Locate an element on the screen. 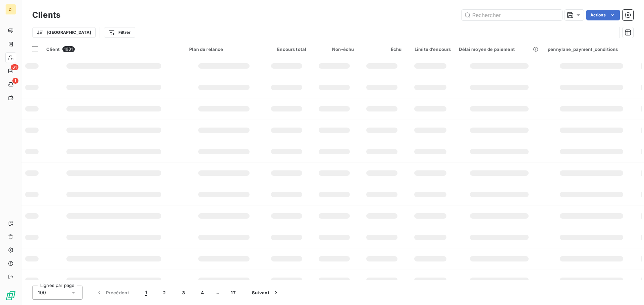 The height and width of the screenshot is (305, 644). div: Encours total is located at coordinates (286, 49).